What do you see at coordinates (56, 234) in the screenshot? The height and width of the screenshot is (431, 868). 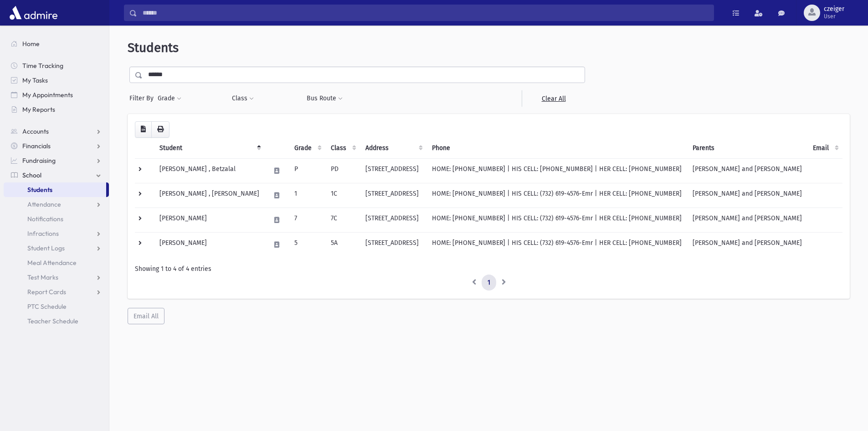 I see `a: Infractions` at bounding box center [56, 234].